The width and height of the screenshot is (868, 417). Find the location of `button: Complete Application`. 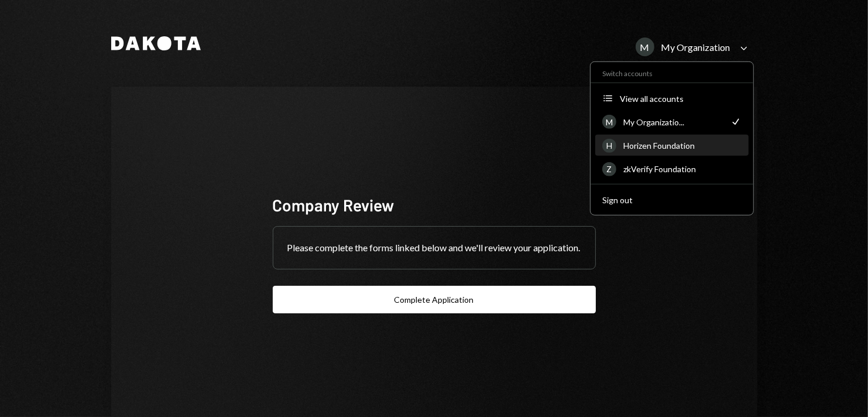

button: Complete Application is located at coordinates (434, 299).